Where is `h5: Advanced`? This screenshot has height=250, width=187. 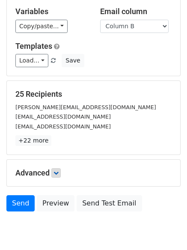
h5: Advanced is located at coordinates (93, 173).